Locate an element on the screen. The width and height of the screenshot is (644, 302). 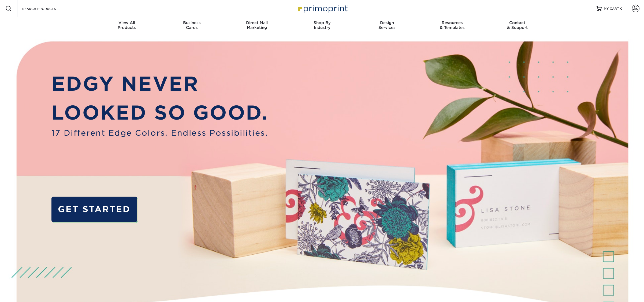
span: Contact is located at coordinates (517, 23).